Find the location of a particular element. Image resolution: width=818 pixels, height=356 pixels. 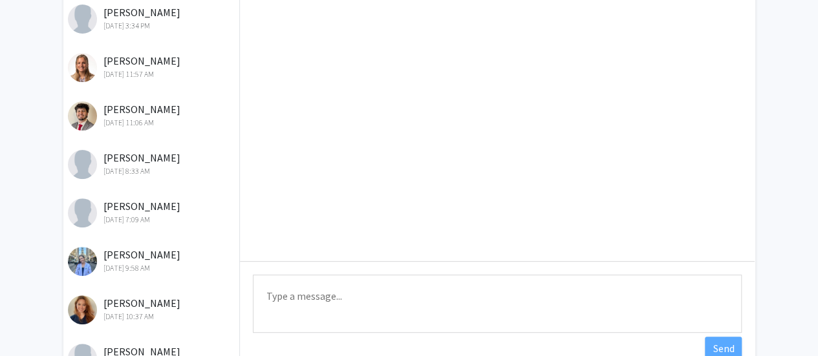

img: Ayla Pearson is located at coordinates (82, 213).